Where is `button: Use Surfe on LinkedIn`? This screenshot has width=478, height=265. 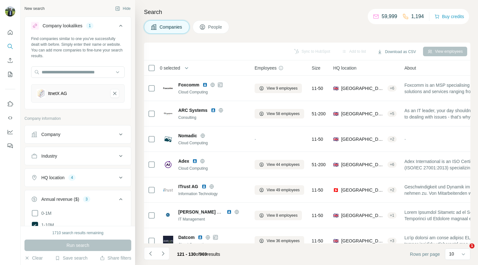
button: Use Surfe on LinkedIn is located at coordinates (10, 104).